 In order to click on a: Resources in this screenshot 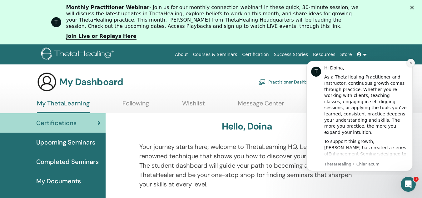, I will do `click(324, 54)`.